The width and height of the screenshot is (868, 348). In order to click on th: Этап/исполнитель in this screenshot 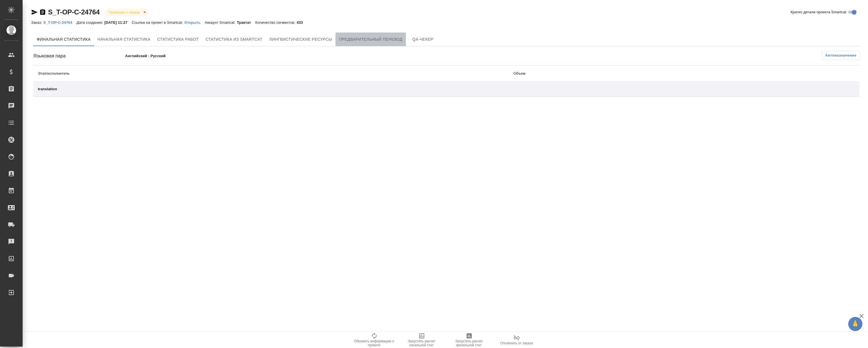, I will do `click(271, 74)`.